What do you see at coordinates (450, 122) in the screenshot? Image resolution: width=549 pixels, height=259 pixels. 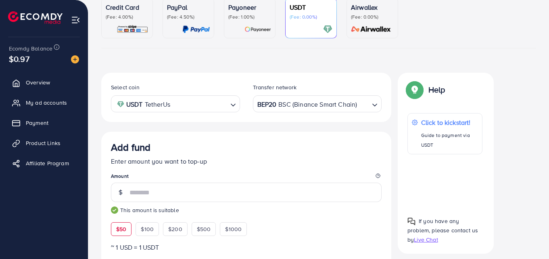 I see `p: Click to kickstart!` at bounding box center [450, 122].